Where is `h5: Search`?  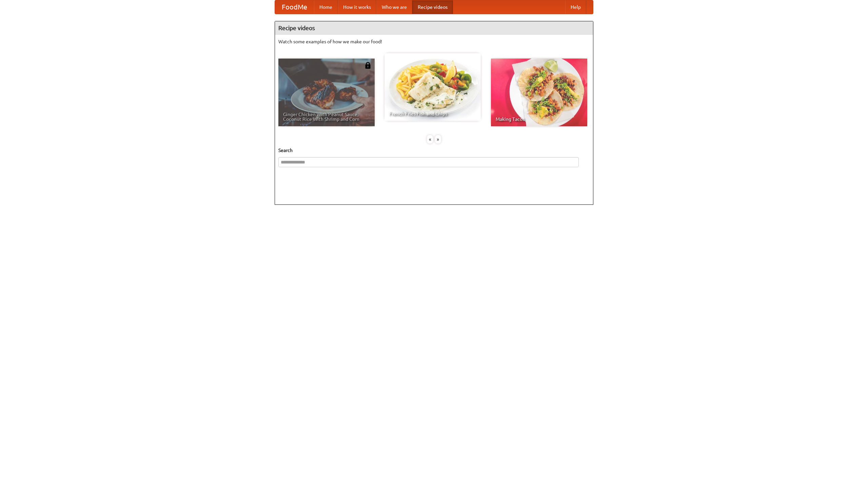
h5: Search is located at coordinates (434, 150).